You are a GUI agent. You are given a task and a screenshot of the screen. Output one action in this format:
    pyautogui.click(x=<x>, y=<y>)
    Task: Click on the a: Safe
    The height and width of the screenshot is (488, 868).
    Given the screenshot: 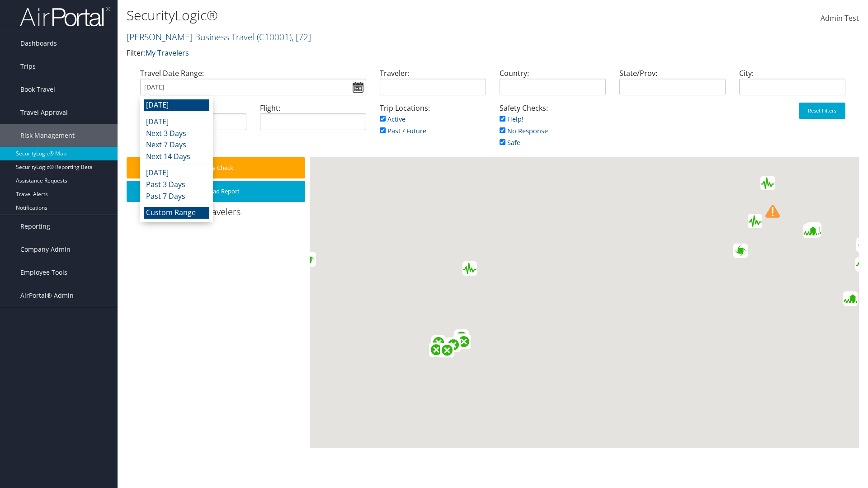 What is the action you would take?
    pyautogui.click(x=510, y=143)
    